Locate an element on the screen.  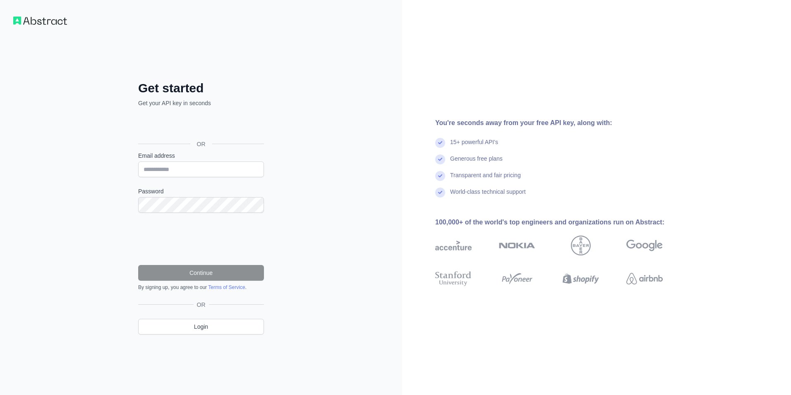
h2: Get started is located at coordinates (201, 88).